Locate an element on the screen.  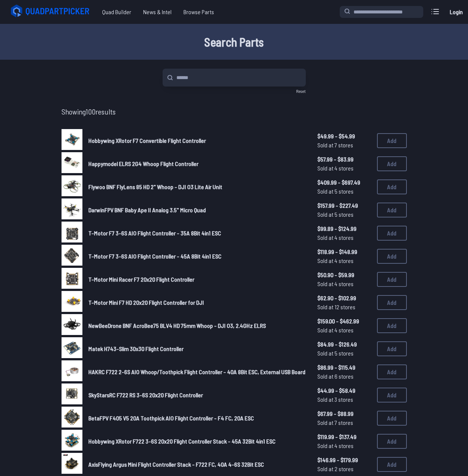
span: Sold at 2 stores is located at coordinates (344, 469).